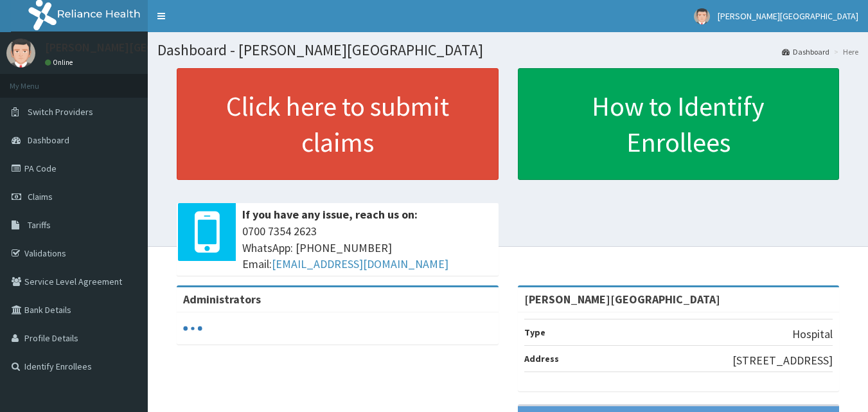 The width and height of the screenshot is (868, 412). I want to click on span: Switch Providers, so click(61, 112).